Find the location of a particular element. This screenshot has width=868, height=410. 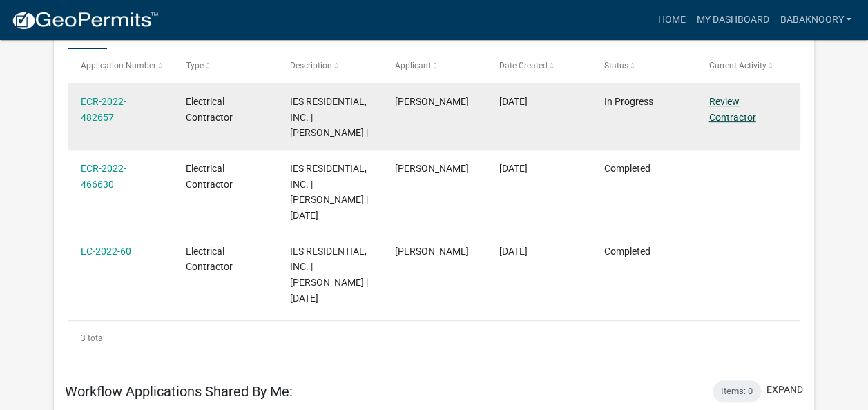

span: IES RESIDENTIAL, INC. | Babak Noory | 10/25/2025 is located at coordinates (329, 275).